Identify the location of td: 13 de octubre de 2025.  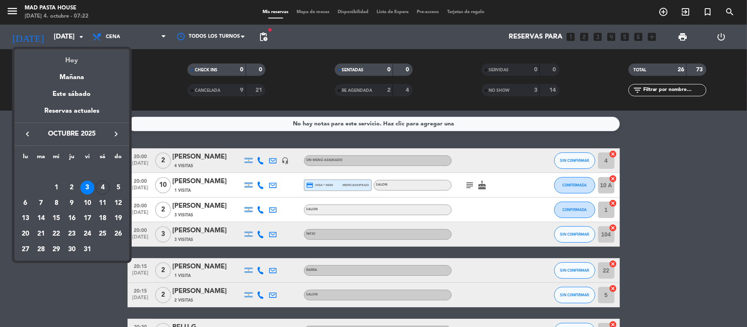
(25, 219).